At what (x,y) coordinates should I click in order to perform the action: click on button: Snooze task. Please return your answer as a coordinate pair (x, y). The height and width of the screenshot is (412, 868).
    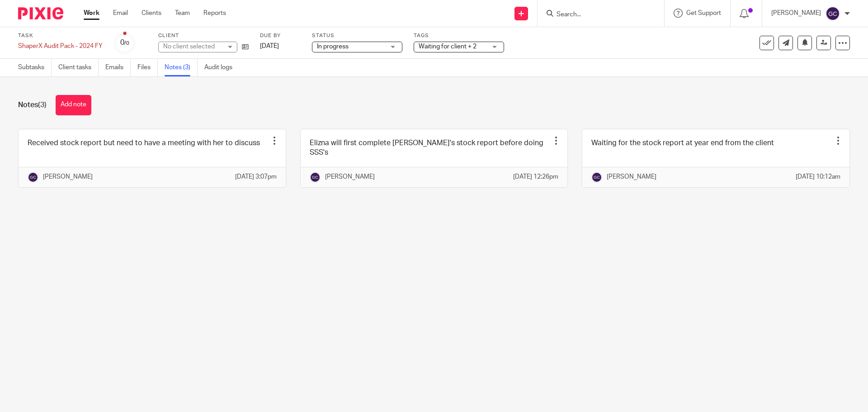
    Looking at the image, I should click on (805, 43).